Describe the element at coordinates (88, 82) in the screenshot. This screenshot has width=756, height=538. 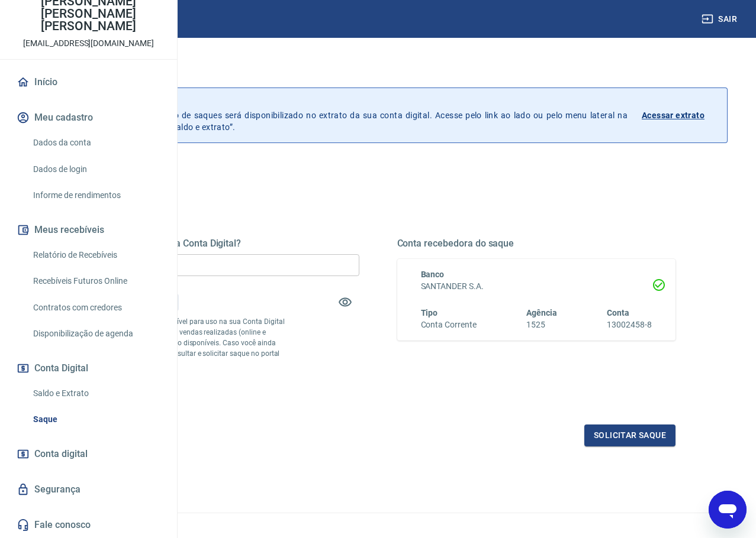
I see `a: Início` at that location.